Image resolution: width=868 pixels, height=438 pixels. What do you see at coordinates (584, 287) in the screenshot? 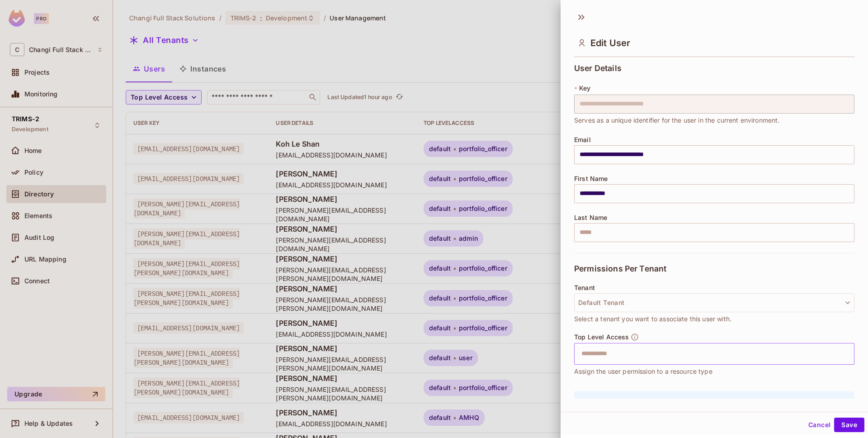
I see `span: Tenant` at bounding box center [584, 287].